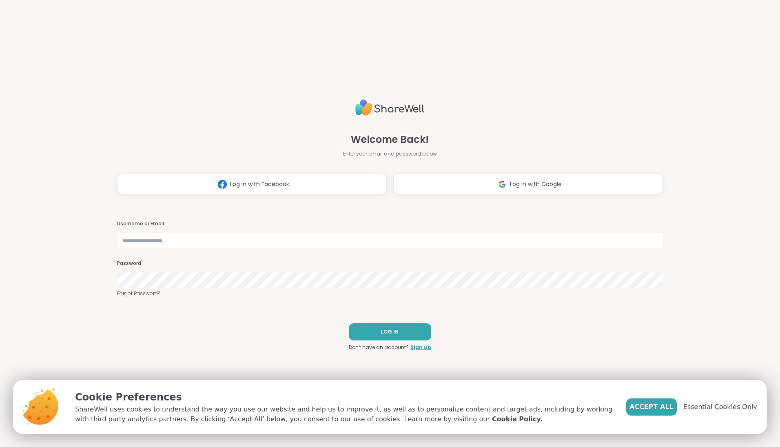  What do you see at coordinates (390, 263) in the screenshot?
I see `h3: Password` at bounding box center [390, 263].